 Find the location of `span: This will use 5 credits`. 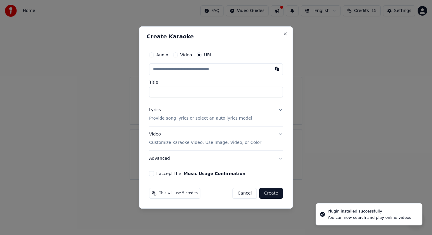

span: This will use 5 credits is located at coordinates (178, 194).